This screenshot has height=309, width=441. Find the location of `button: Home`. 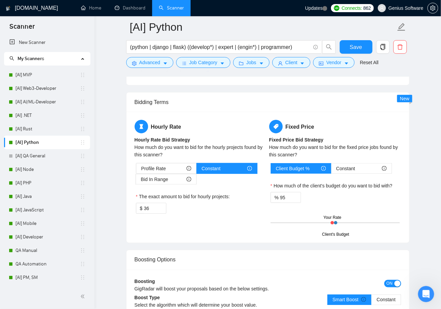

button: Home is located at coordinates (124, 9).